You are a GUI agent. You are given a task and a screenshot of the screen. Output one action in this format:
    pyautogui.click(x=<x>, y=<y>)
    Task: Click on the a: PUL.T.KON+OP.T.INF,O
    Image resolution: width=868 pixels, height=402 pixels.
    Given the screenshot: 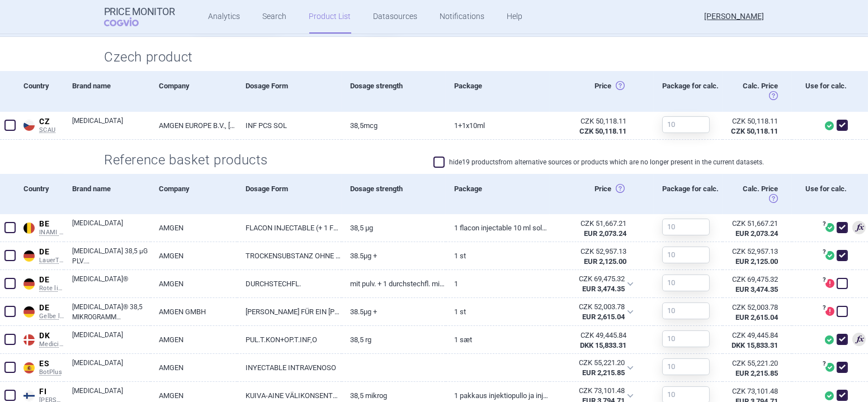 What is the action you would take?
    pyautogui.click(x=289, y=339)
    